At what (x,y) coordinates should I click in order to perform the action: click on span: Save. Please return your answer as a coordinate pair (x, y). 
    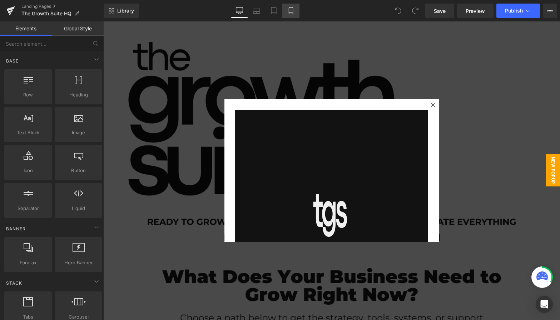
    Looking at the image, I should click on (439, 11).